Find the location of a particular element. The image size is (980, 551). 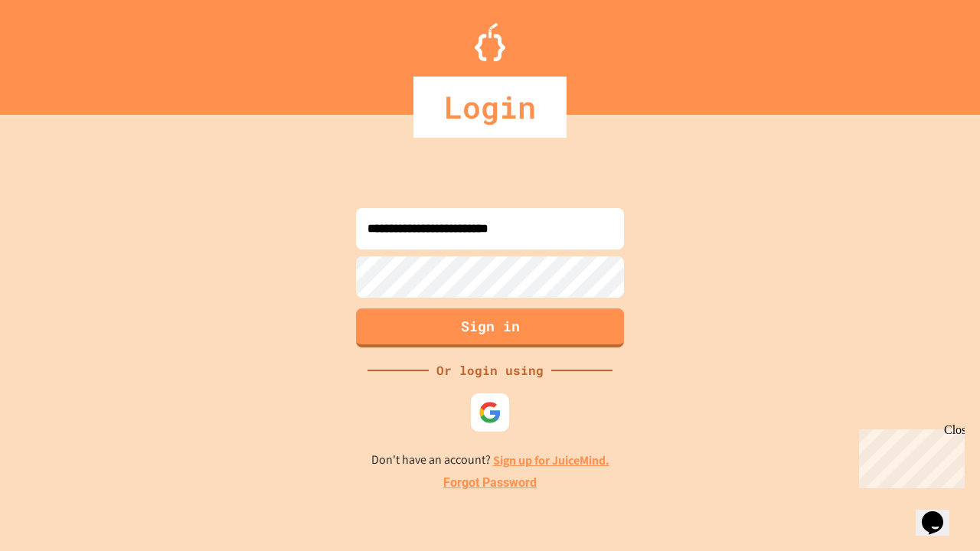

img: Logo.svg is located at coordinates (490, 42).